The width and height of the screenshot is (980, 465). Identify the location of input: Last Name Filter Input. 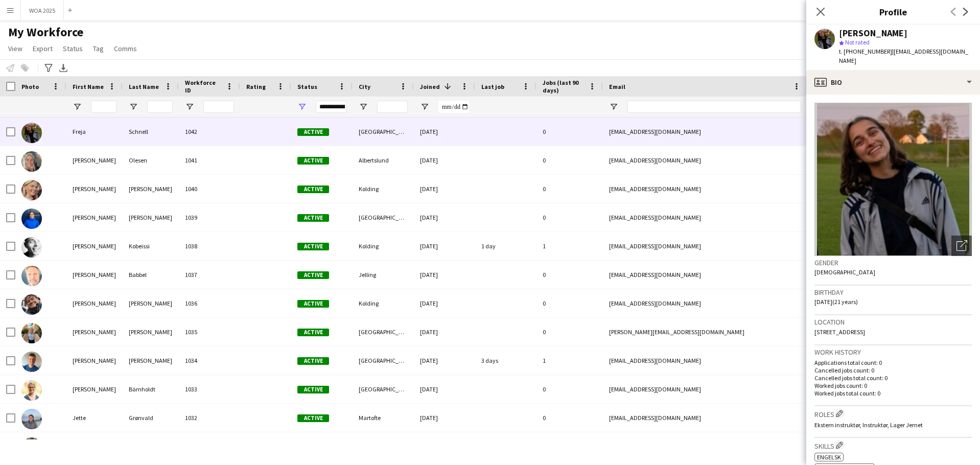
(160, 107).